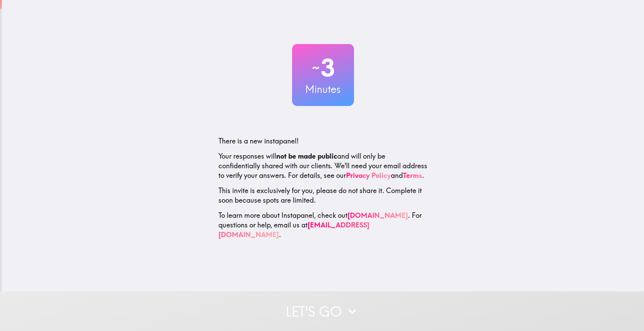 Image resolution: width=644 pixels, height=331 pixels. Describe the element at coordinates (258, 141) in the screenshot. I see `span: There is a new instapanel!` at that location.